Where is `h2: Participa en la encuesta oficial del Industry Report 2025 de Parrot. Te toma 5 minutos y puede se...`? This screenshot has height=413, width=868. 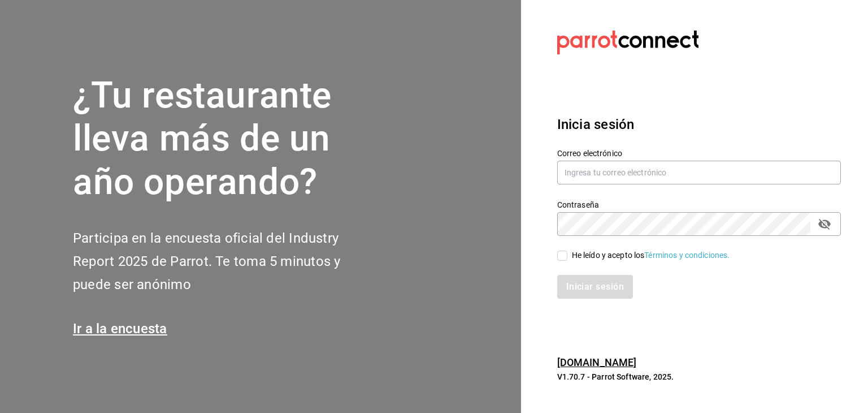
h2: Participa en la encuesta oficial del Industry Report 2025 de Parrot. Te toma 5 minutos y puede se... is located at coordinates (226, 261).